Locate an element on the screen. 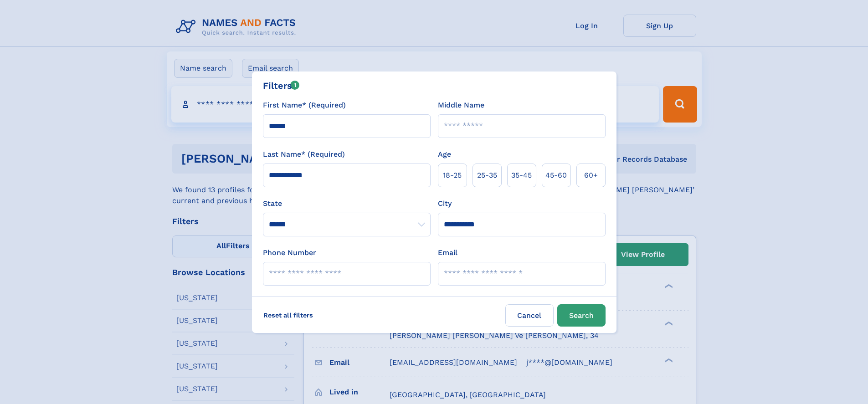 The image size is (868, 404). button: Search is located at coordinates (581, 316).